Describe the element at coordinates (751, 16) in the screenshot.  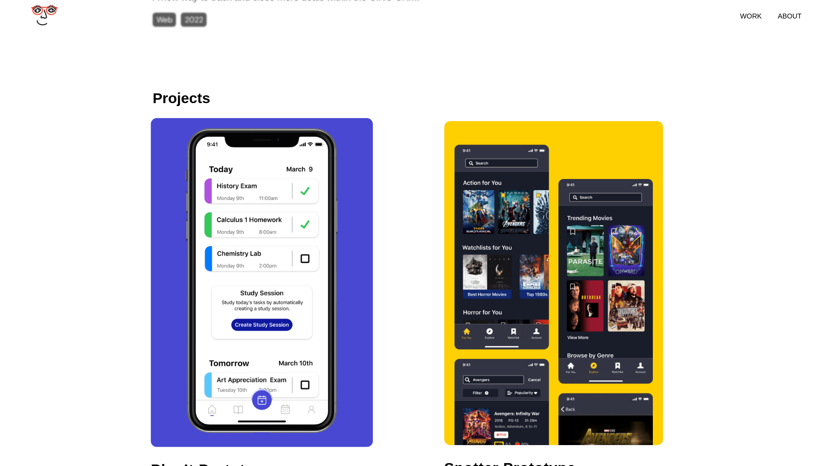
I see `li: work` at that location.